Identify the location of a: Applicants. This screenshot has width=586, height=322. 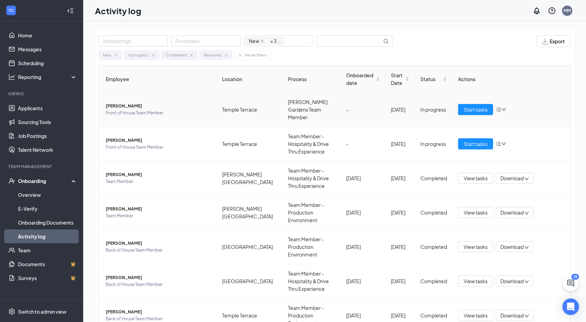
(47, 108).